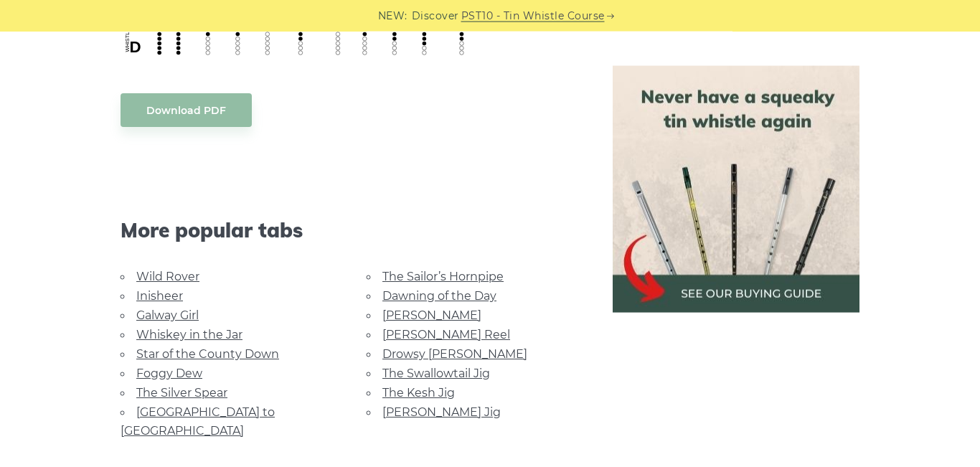 This screenshot has width=980, height=467. I want to click on a: Download PDF, so click(186, 110).